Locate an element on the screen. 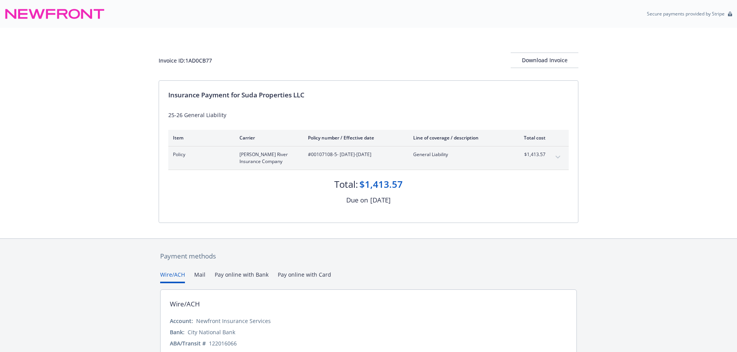 The image size is (737, 352). button: Pay online with Card is located at coordinates (304, 277).